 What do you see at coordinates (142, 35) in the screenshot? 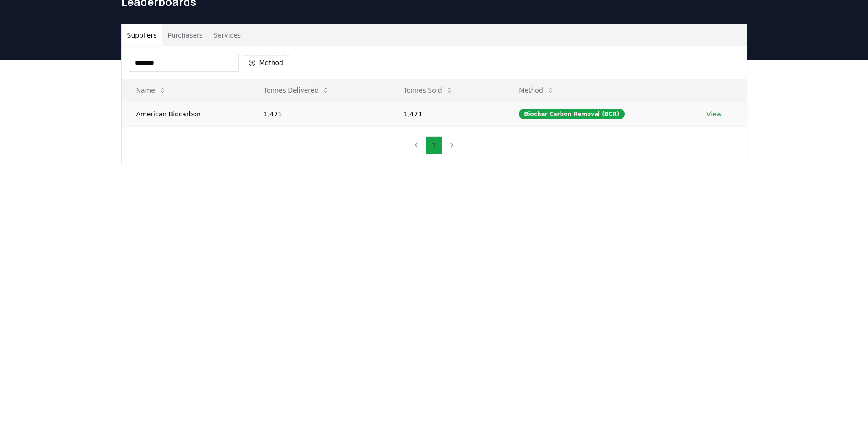
I see `button: Suppliers` at bounding box center [142, 35].